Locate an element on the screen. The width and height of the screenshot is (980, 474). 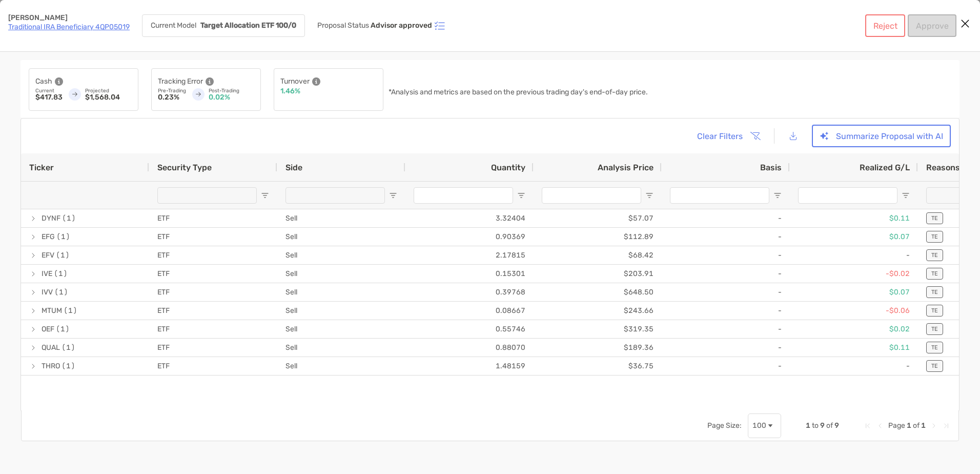
div: 0.88070 is located at coordinates (470, 347).